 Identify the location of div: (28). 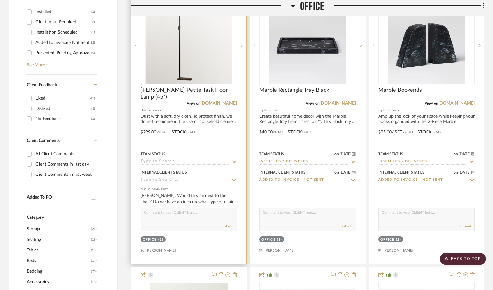
(92, 22).